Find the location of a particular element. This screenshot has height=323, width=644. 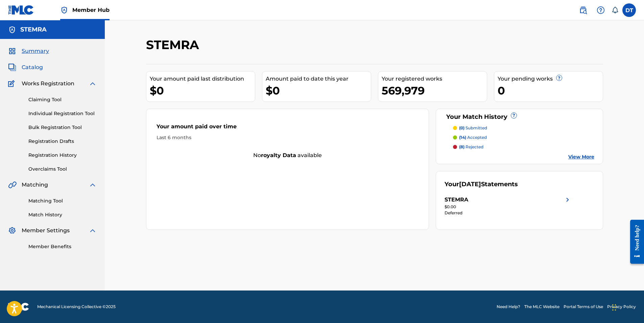

a: Member Benefits is located at coordinates (62, 246).